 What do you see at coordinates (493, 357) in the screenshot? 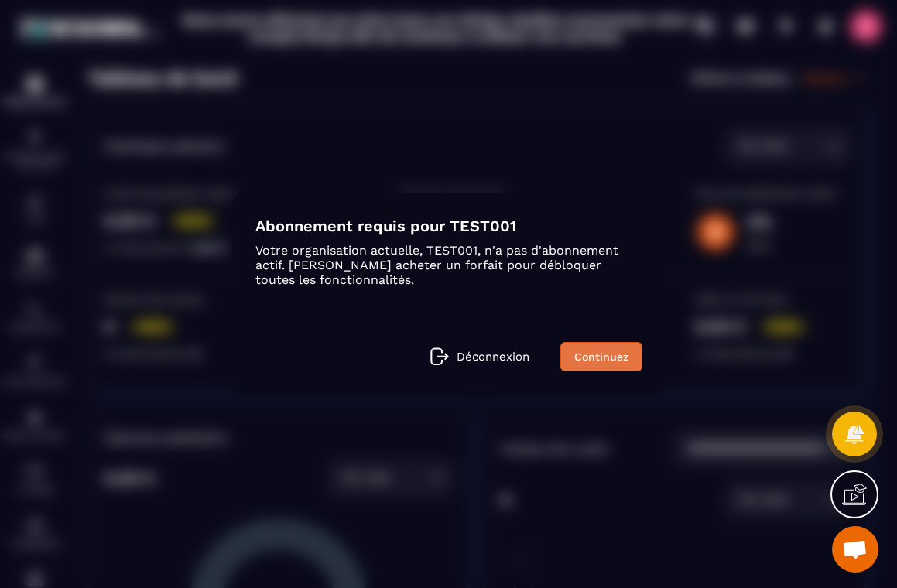
I see `p: Déconnexion` at bounding box center [493, 357].